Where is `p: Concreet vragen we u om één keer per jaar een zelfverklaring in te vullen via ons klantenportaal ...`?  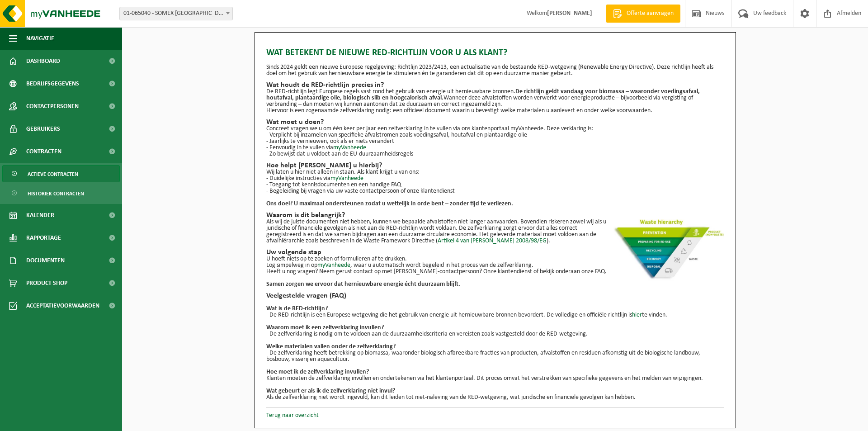
p: Concreet vragen we u om één keer per jaar een zelfverklaring in te vullen via ons klantenportaal ... is located at coordinates (495, 129).